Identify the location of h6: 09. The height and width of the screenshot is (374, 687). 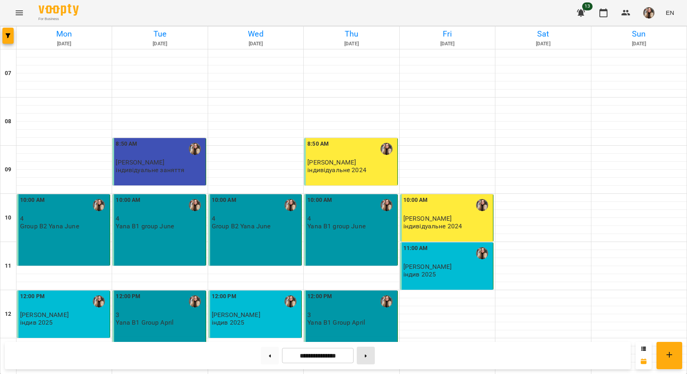
(8, 170).